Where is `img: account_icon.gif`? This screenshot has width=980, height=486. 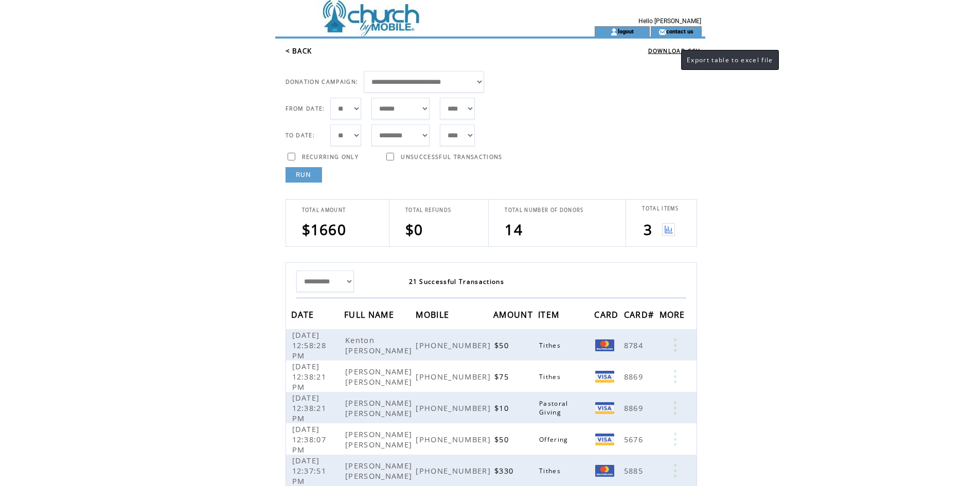
img: account_icon.gif is located at coordinates (613, 32).